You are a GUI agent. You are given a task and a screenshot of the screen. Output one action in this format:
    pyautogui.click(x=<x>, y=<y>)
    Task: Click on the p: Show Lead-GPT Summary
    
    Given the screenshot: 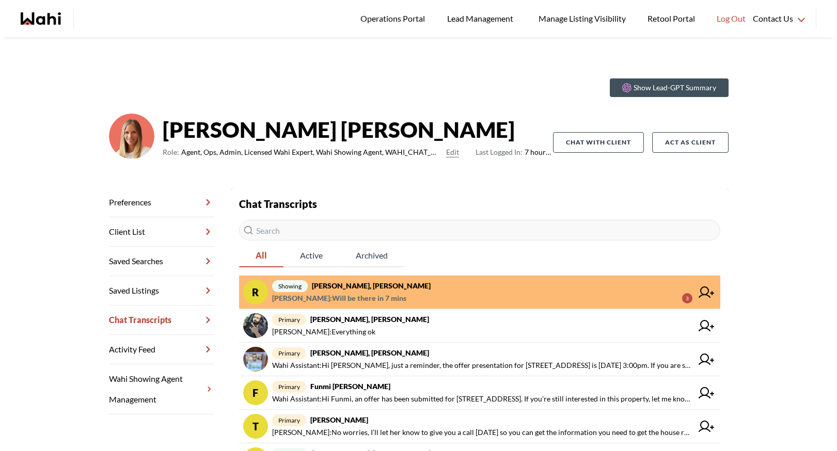 What is the action you would take?
    pyautogui.click(x=675, y=88)
    